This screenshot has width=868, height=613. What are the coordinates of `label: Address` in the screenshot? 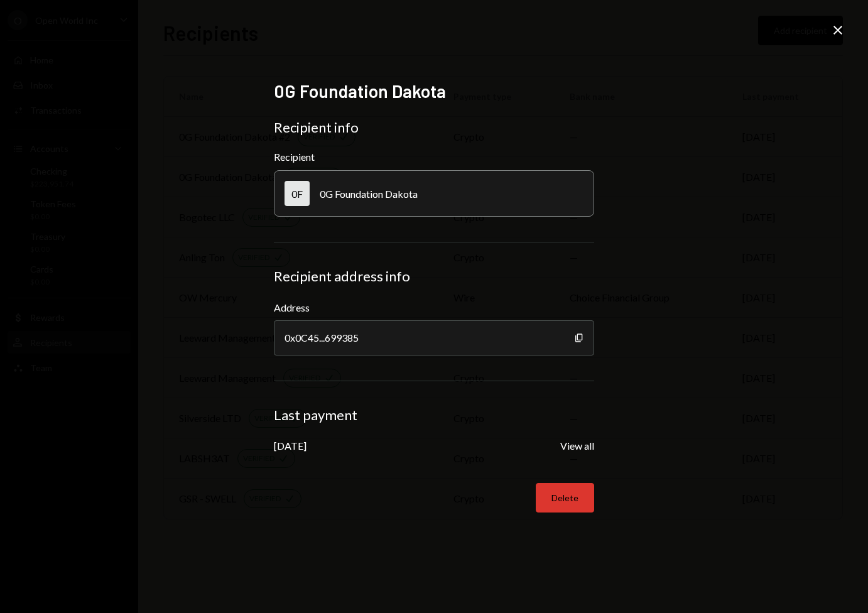 It's located at (434, 307).